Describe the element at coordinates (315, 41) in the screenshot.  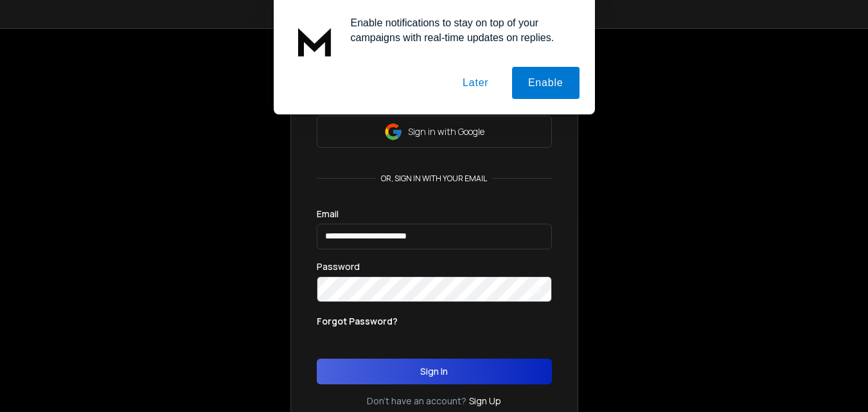
I see `img: notification icon` at that location.